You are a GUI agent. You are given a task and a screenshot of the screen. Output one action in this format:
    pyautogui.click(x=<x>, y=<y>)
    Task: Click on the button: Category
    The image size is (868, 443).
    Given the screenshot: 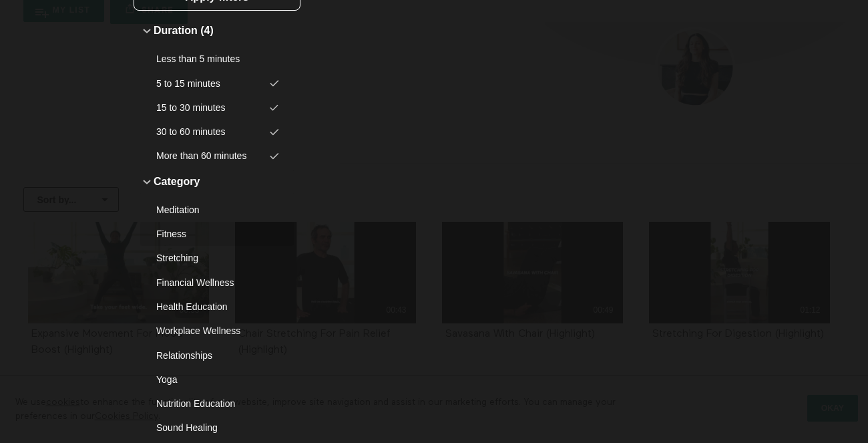 What is the action you would take?
    pyautogui.click(x=217, y=182)
    